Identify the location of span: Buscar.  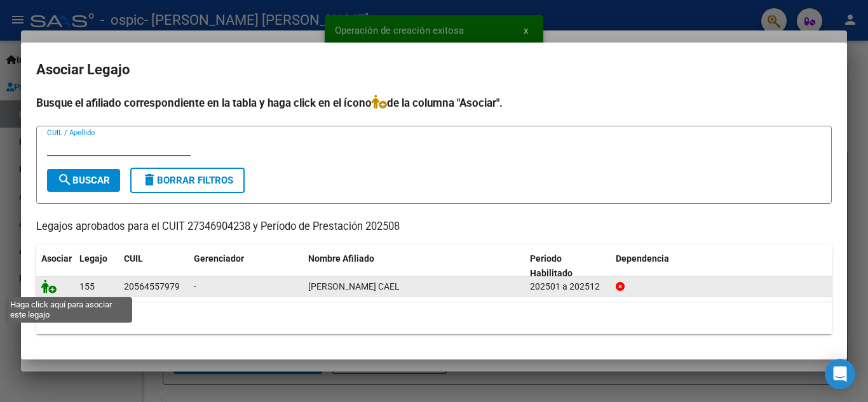
(83, 180).